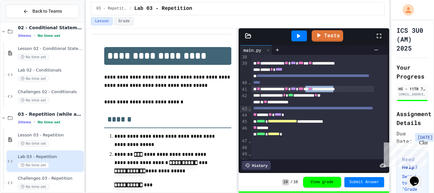 This screenshot has height=193, width=434. What do you see at coordinates (244, 154) in the screenshot?
I see `div: 49` at bounding box center [244, 154].